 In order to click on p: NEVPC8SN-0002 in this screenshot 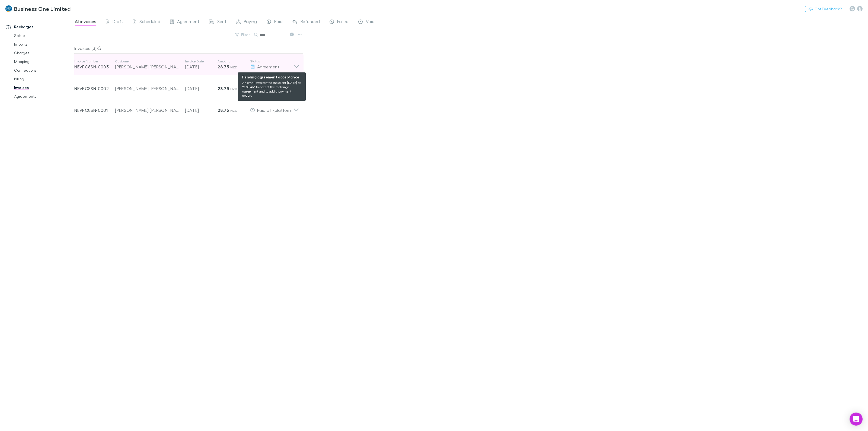, I will do `click(95, 89)`.